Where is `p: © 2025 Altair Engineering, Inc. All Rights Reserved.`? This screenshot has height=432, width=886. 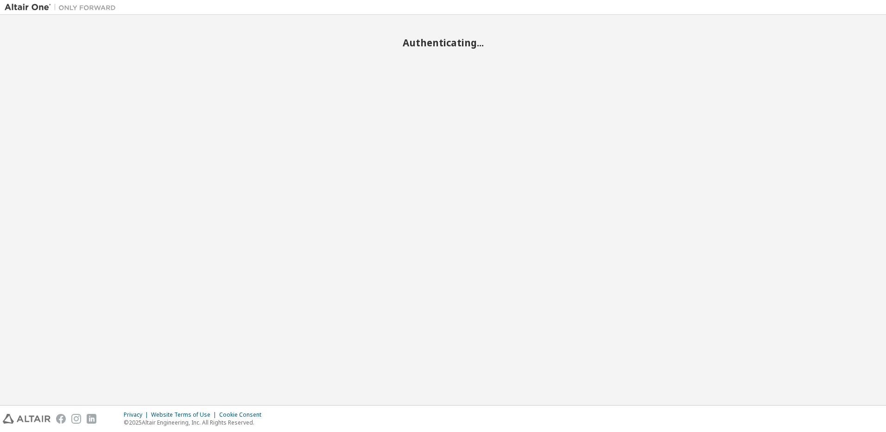 p: © 2025 Altair Engineering, Inc. All Rights Reserved. is located at coordinates (195, 422).